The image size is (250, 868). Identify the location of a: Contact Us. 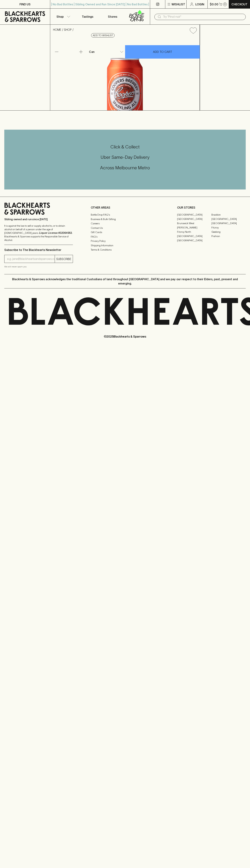
(125, 228).